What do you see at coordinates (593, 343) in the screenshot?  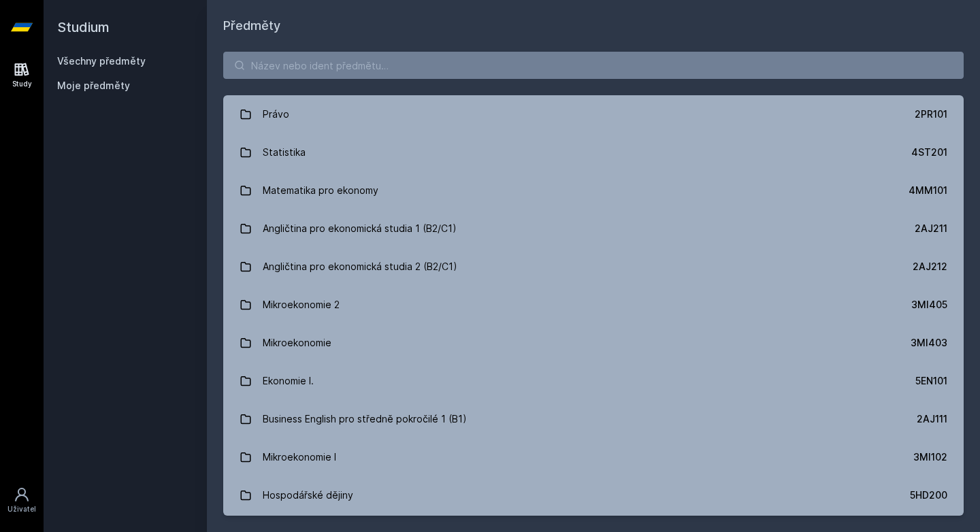 I see `a: Mikroekonomie 3MI403` at bounding box center [593, 343].